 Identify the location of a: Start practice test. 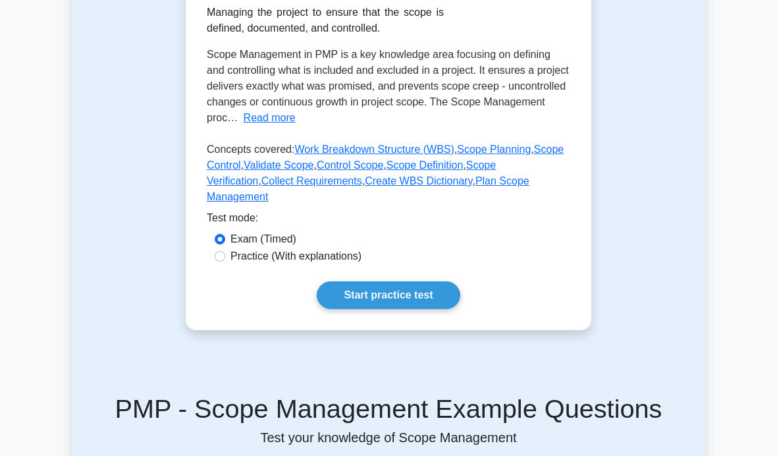
(388, 295).